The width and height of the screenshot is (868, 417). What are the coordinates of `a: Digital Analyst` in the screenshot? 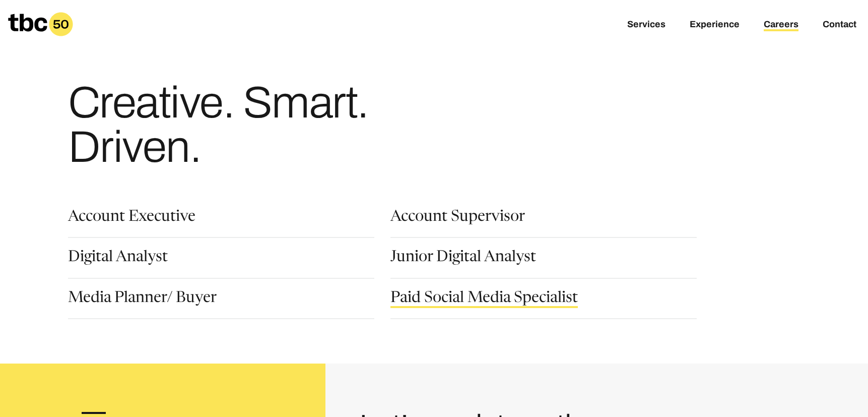 It's located at (118, 259).